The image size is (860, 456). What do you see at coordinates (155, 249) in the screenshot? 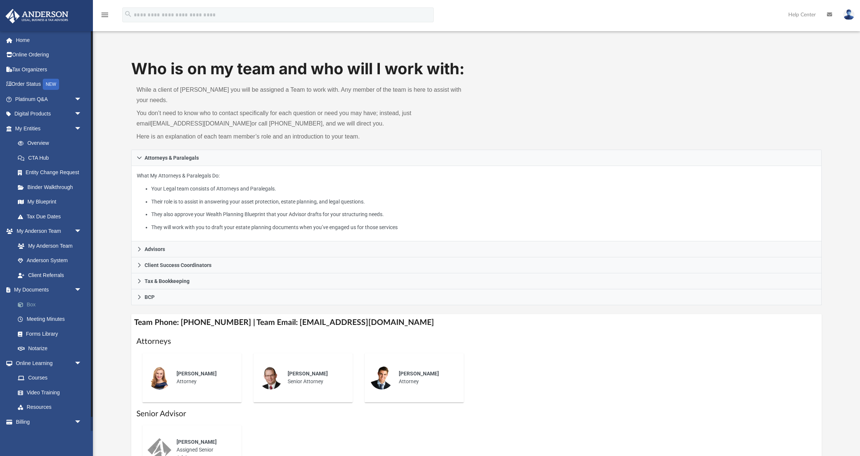
I see `span: Advisors` at bounding box center [155, 249].